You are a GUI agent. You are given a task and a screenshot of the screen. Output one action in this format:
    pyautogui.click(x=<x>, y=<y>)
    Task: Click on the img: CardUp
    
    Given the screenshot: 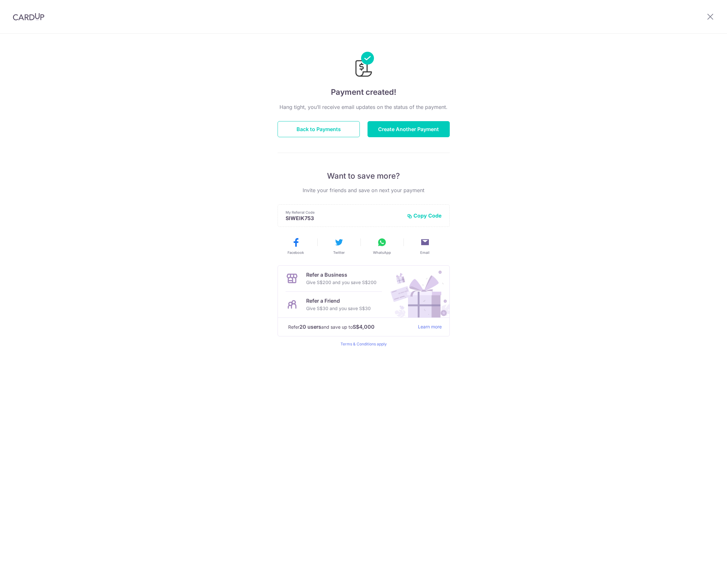 What is the action you would take?
    pyautogui.click(x=28, y=17)
    